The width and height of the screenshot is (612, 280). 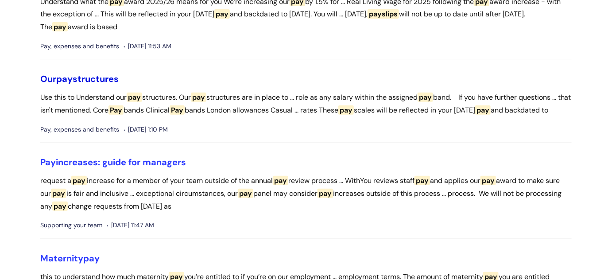 What do you see at coordinates (306, 104) in the screenshot?
I see `p: Use this to Understand our structures. Our structures are in place to ... role as any salary with...` at bounding box center [306, 104].